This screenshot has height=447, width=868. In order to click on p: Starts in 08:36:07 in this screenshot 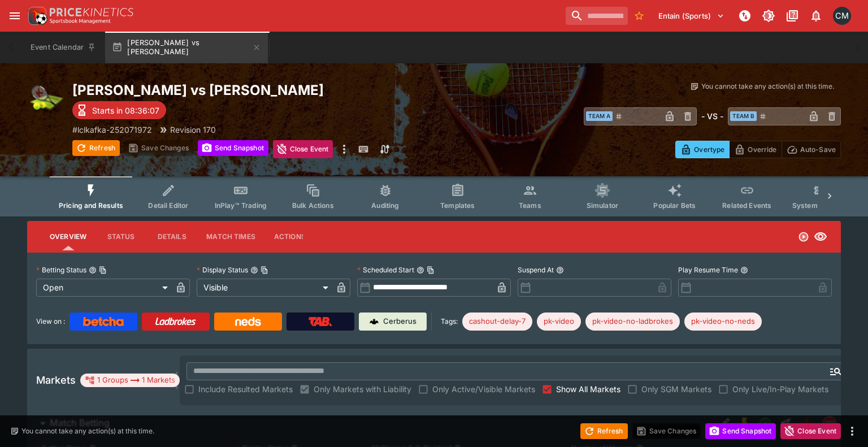, I will do `click(125, 110)`.